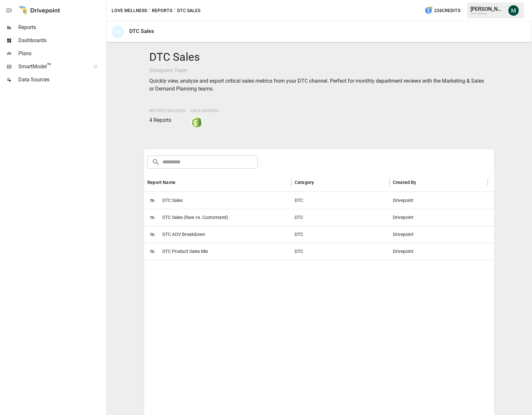  Describe the element at coordinates (197, 122) in the screenshot. I see `img: shopify` at that location.